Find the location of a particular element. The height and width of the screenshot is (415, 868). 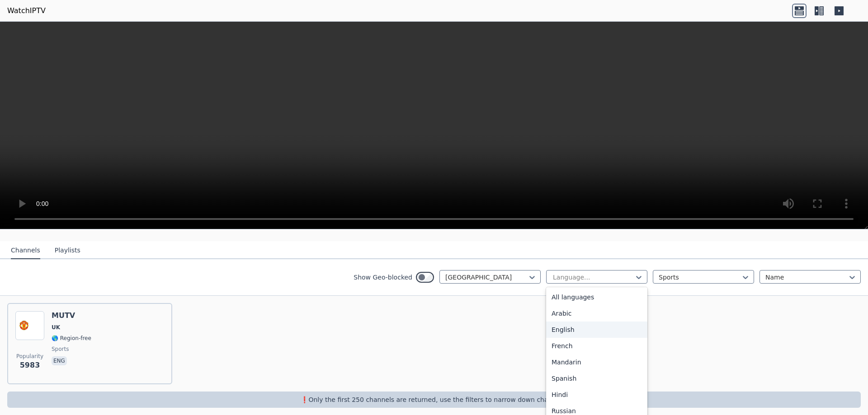

div: Arabic is located at coordinates (597, 313).